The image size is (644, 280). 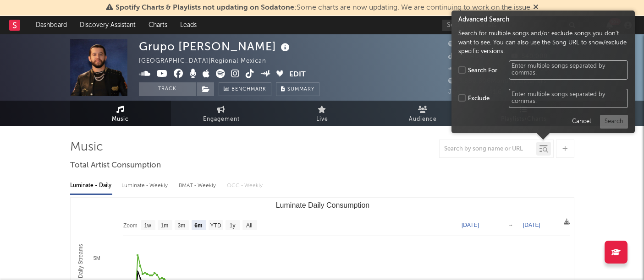 What do you see at coordinates (322, 113) in the screenshot?
I see `a: Live` at bounding box center [322, 113].